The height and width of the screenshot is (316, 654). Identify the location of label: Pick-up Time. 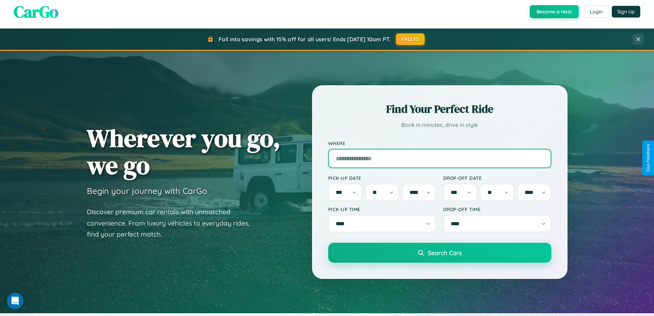
(382, 209).